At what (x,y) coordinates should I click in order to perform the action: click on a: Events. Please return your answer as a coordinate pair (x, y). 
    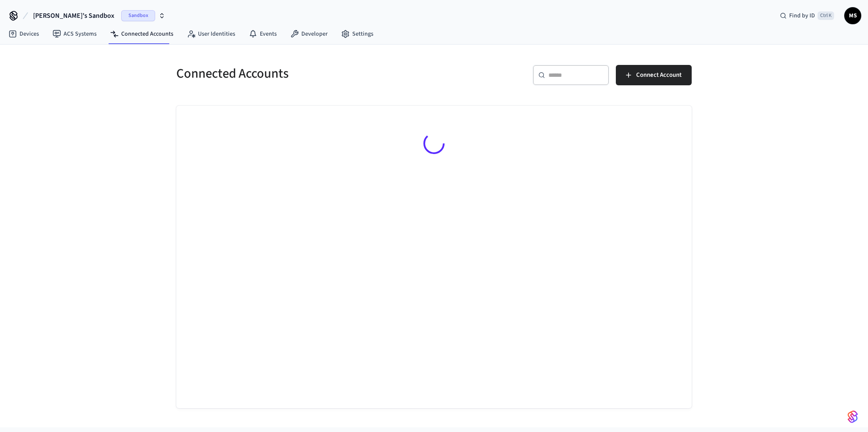
    Looking at the image, I should click on (263, 34).